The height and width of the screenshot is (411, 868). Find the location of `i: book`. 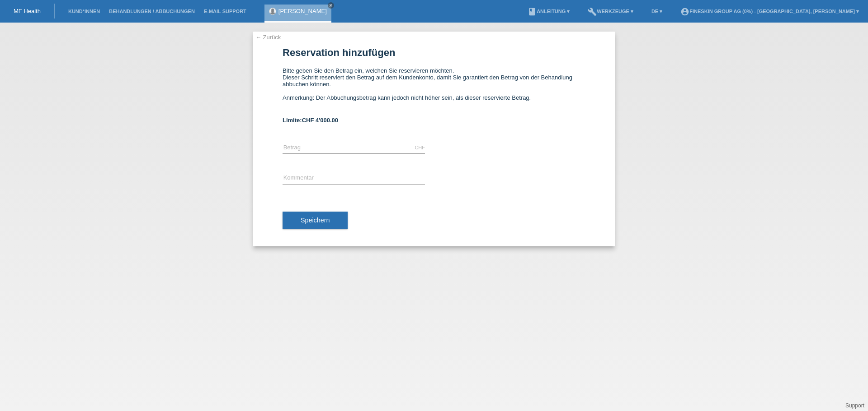

i: book is located at coordinates (532, 12).